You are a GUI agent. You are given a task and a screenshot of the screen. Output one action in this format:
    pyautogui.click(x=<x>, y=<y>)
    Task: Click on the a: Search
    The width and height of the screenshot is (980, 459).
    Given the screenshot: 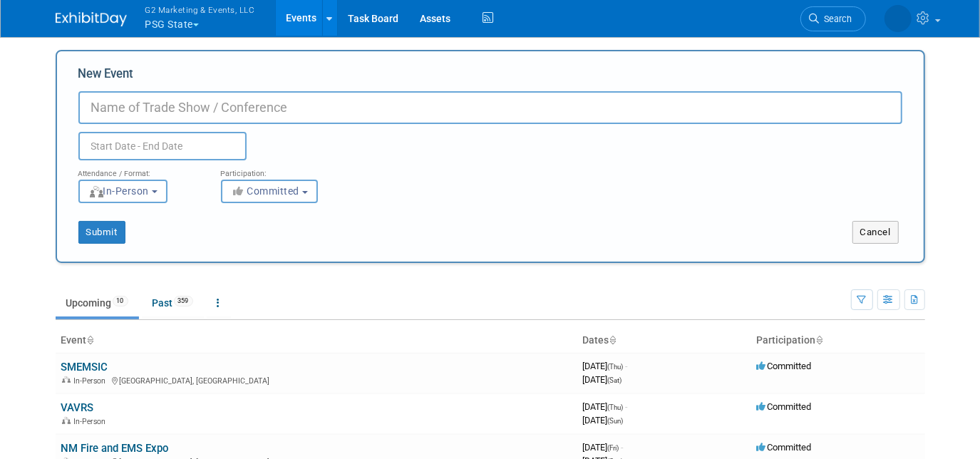 What is the action you would take?
    pyautogui.click(x=833, y=19)
    